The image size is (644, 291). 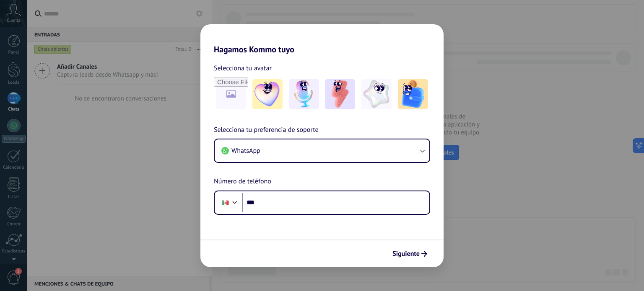 What do you see at coordinates (246, 151) in the screenshot?
I see `span: WhatsApp` at bounding box center [246, 151].